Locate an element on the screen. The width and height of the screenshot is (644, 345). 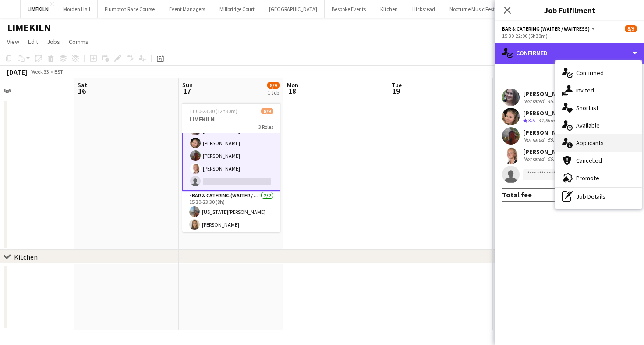
div: BST is located at coordinates (59, 71).